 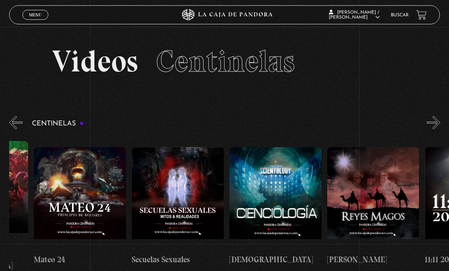 I want to click on a: View your shopping cart, so click(x=421, y=15).